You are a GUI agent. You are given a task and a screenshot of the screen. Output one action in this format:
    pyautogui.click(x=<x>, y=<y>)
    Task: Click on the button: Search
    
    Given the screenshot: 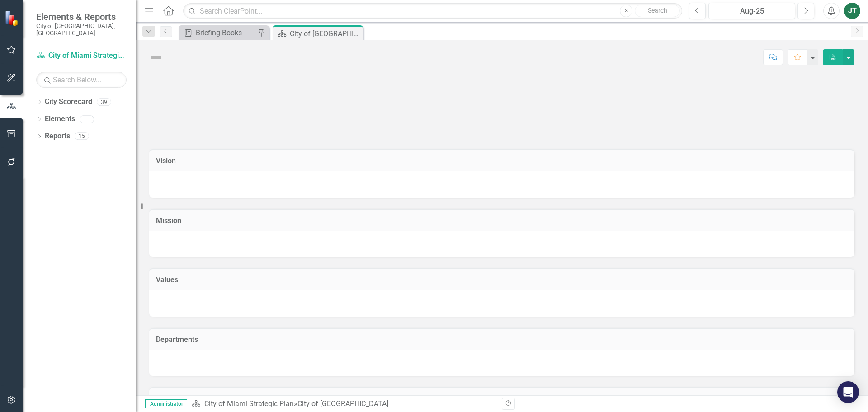 What is the action you would take?
    pyautogui.click(x=658, y=10)
    